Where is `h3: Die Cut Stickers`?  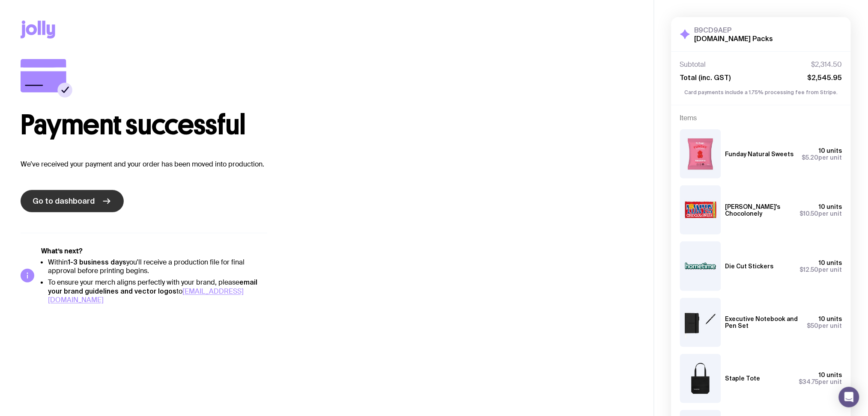 h3: Die Cut Stickers is located at coordinates (749, 266).